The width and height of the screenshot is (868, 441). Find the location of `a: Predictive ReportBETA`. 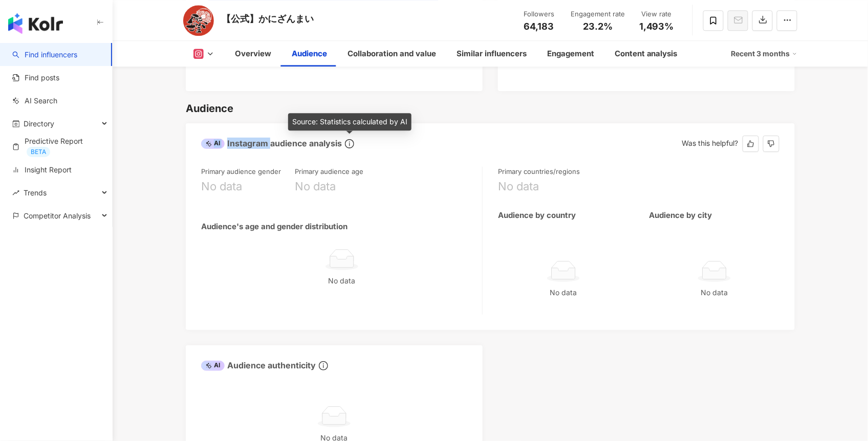

a: Predictive ReportBETA is located at coordinates (58, 146).